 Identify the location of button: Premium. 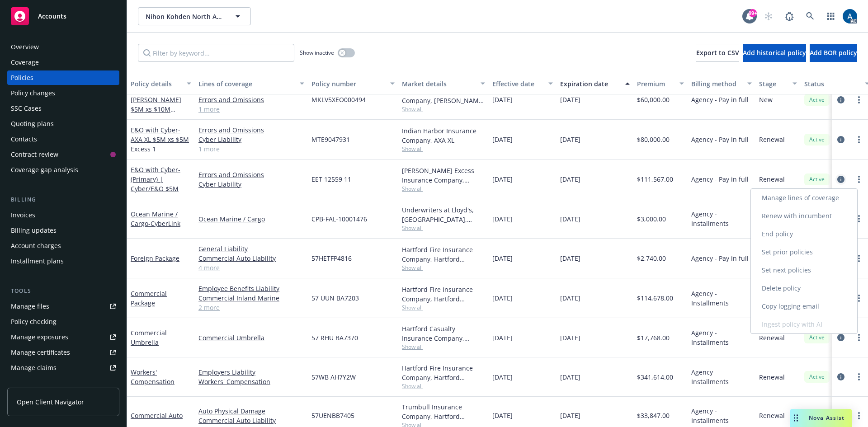
(661, 83).